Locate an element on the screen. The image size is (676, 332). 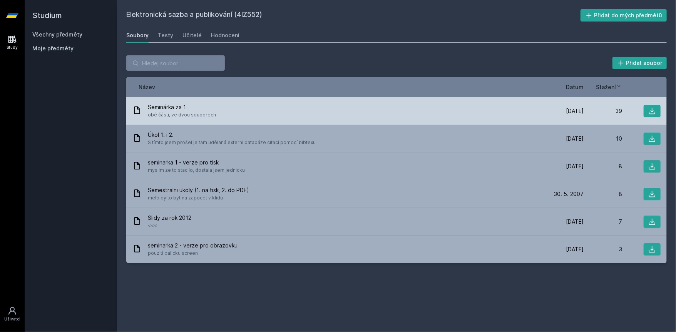
span: melo by to byt na zapocet v klidu is located at coordinates (198, 198).